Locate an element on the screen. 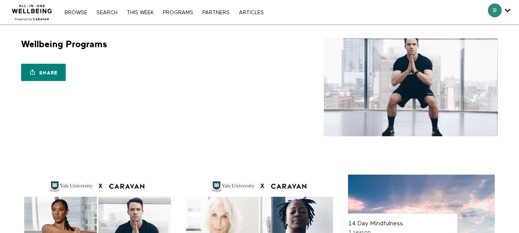  a: Search is located at coordinates (107, 13).